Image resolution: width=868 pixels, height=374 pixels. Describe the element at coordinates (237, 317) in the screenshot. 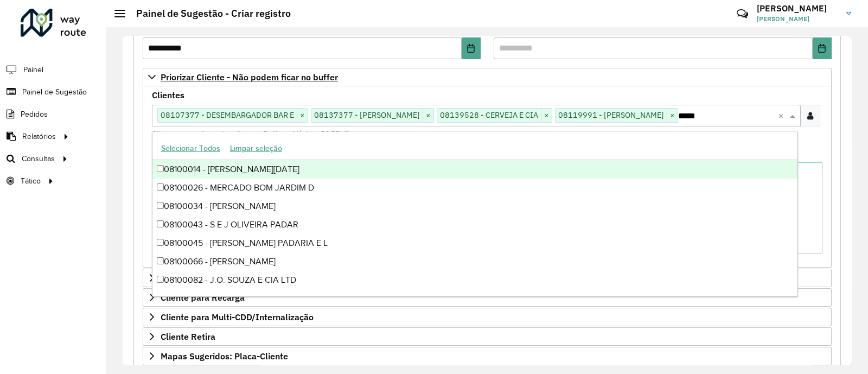

I see `span: Cliente para Multi-CDD/Internalização` at that location.